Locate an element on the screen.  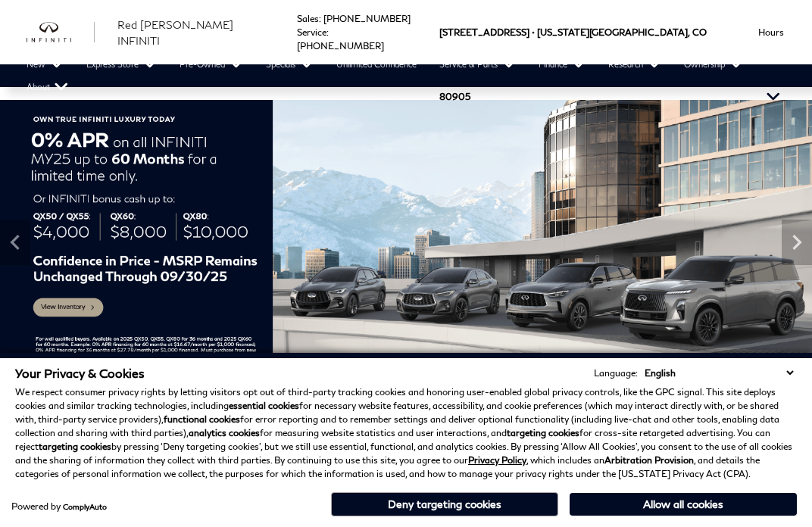
strong: Arbitration Provision is located at coordinates (649, 460).